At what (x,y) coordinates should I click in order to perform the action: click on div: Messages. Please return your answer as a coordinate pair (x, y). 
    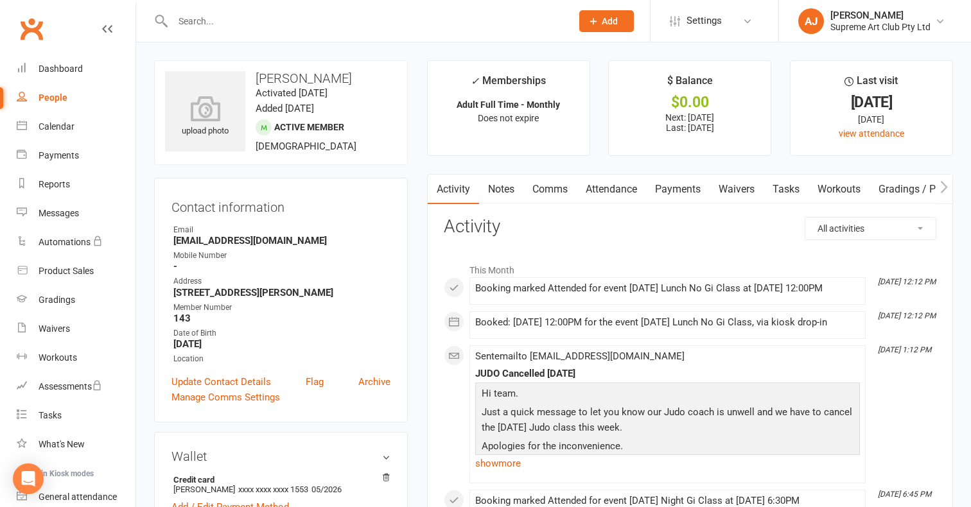
    Looking at the image, I should click on (58, 213).